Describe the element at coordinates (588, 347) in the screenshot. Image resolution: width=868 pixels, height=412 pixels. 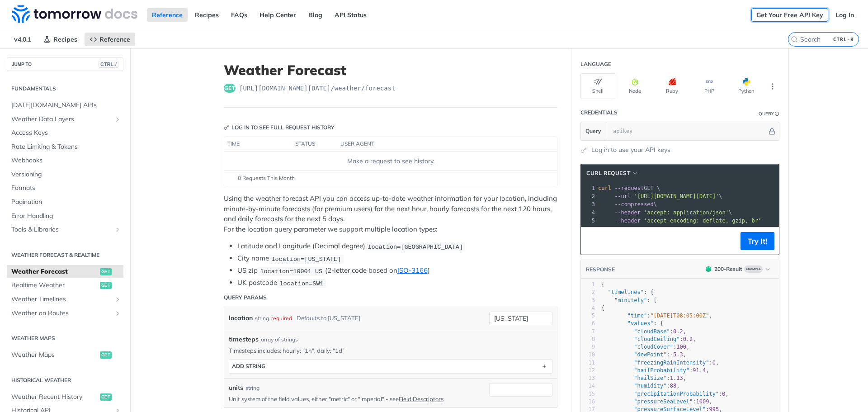
I see `div: 9` at that location.